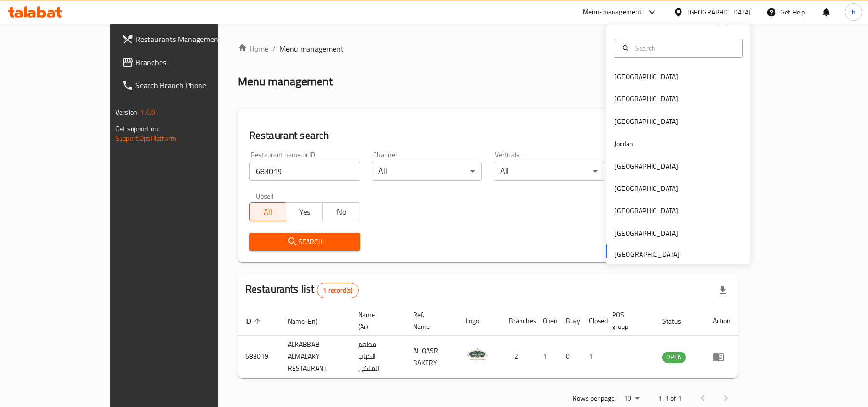 This screenshot has height=407, width=868. I want to click on div: Rows per page:, so click(631, 399).